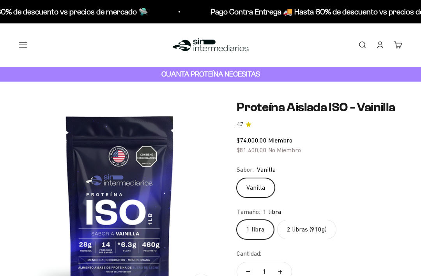 This screenshot has width=421, height=276. What do you see at coordinates (249, 254) in the screenshot?
I see `label: Cantidad:` at bounding box center [249, 254].